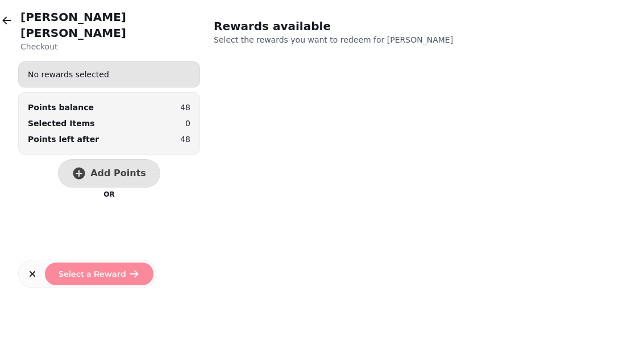 This screenshot has height=362, width=644. What do you see at coordinates (360, 40) in the screenshot?
I see `p: Select the rewards you want to redeem for` at bounding box center [360, 40].